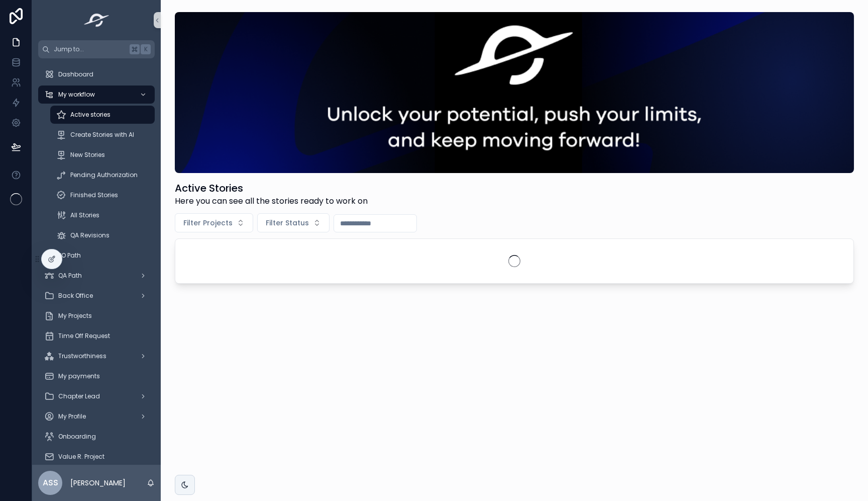  I want to click on span: ASS, so click(50, 482).